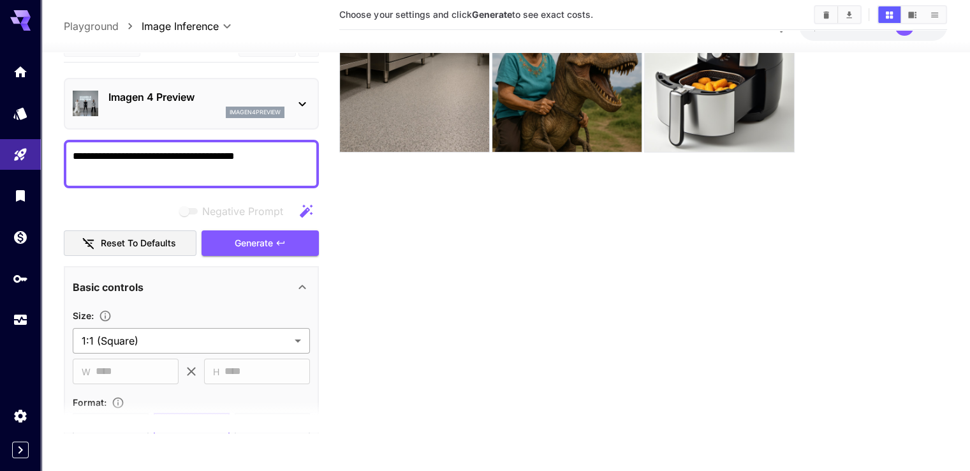  I want to click on button: Generate, so click(260, 242).